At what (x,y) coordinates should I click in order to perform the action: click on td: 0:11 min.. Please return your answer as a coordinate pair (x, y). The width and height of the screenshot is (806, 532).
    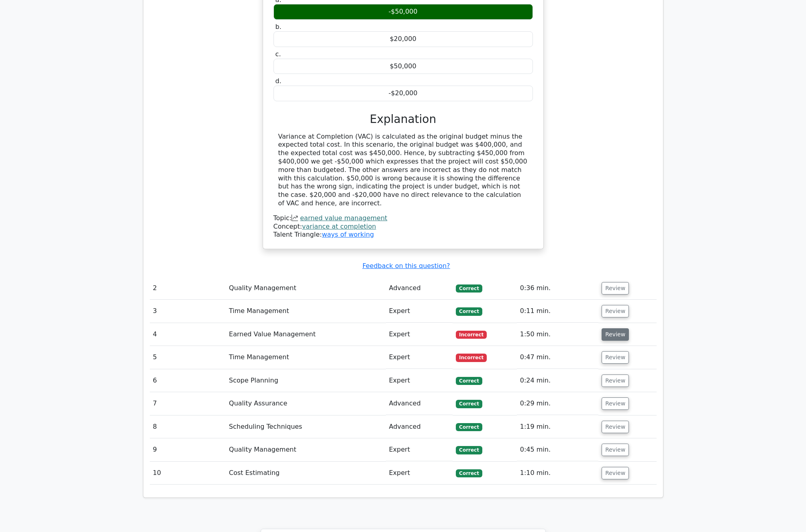
    Looking at the image, I should click on (557, 311).